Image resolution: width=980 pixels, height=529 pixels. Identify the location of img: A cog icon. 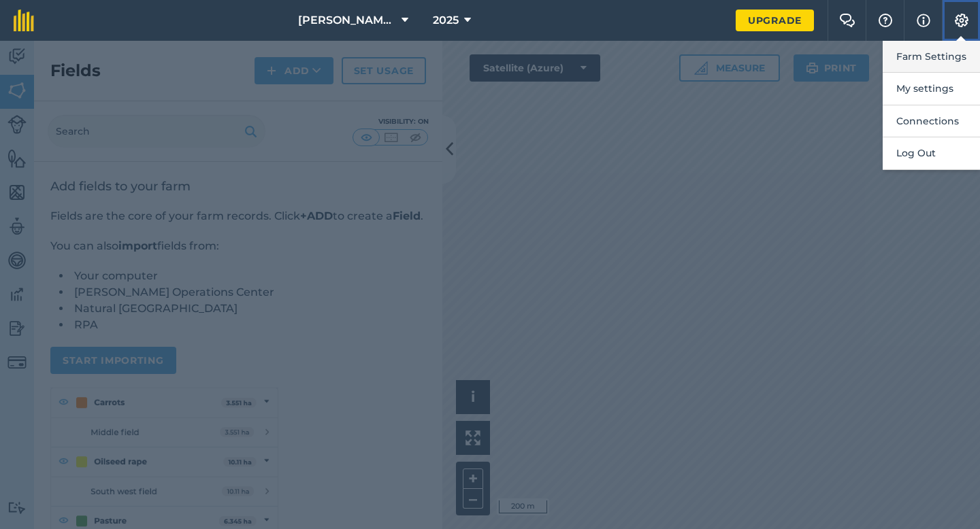
(962, 21).